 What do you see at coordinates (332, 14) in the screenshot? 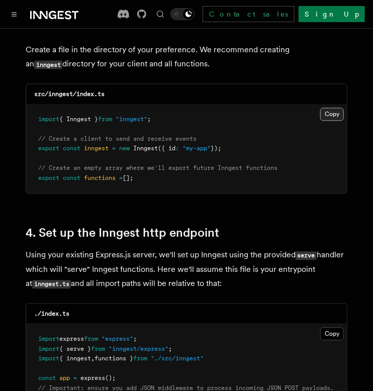
I see `a: Sign Up` at bounding box center [332, 14].